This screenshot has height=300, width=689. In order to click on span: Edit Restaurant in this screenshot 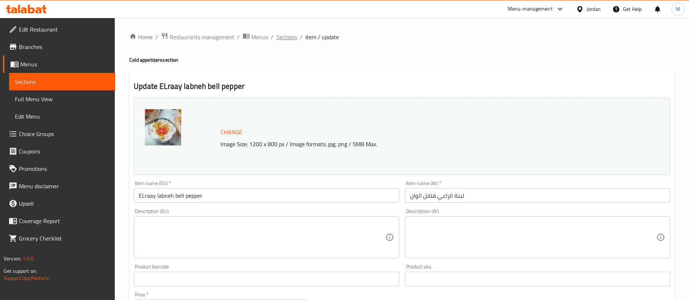, I will do `click(64, 29)`.